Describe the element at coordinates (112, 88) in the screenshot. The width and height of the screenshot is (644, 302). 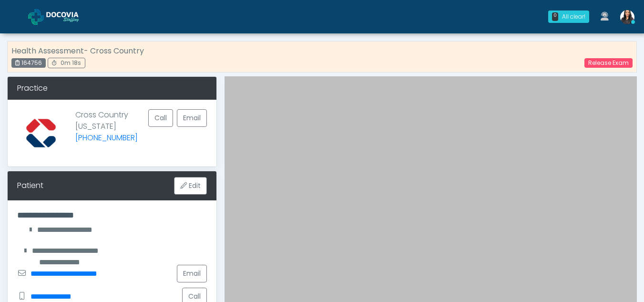
I see `div: Practice` at that location.